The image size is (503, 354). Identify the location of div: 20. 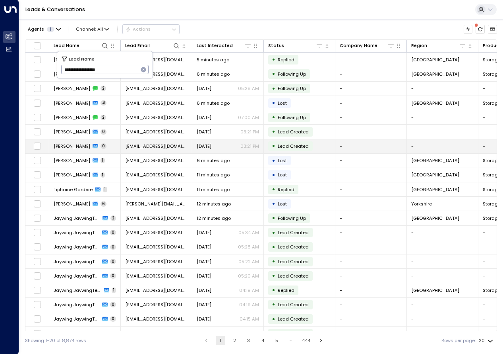
(487, 340).